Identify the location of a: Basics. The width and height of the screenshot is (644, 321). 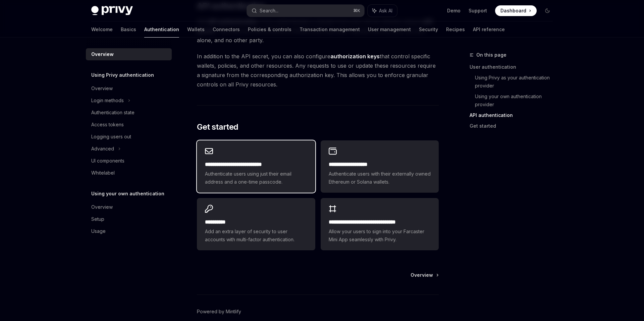
(129, 30).